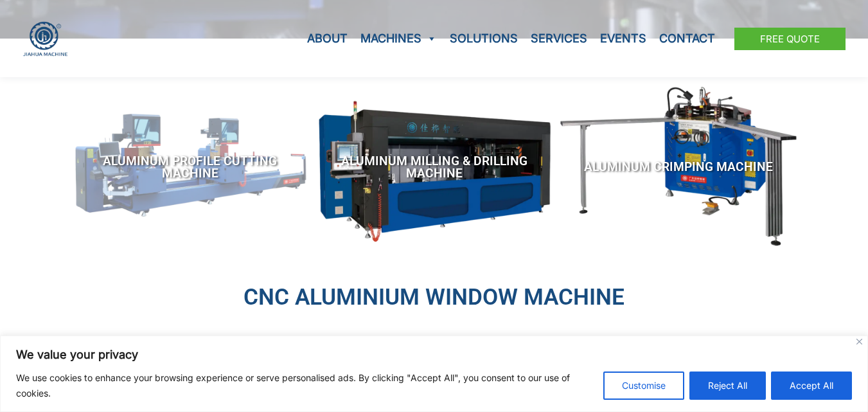 The image size is (868, 412). I want to click on button: Customise, so click(644, 385).